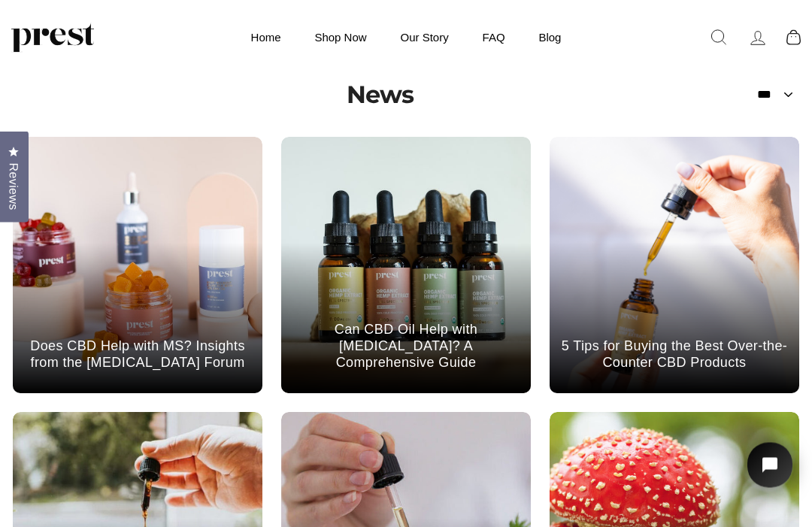 This screenshot has width=812, height=527. I want to click on a: 5 Tips for Buying the Best Over-the-Counter CBD Products, so click(674, 355).